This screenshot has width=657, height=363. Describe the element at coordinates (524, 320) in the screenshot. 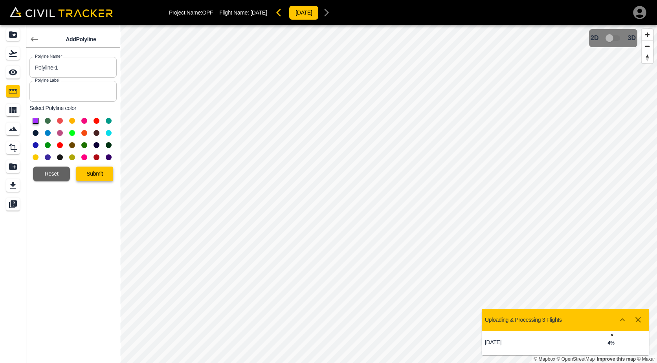

I see `p: Uploading & Processing 3 Flights` at that location.